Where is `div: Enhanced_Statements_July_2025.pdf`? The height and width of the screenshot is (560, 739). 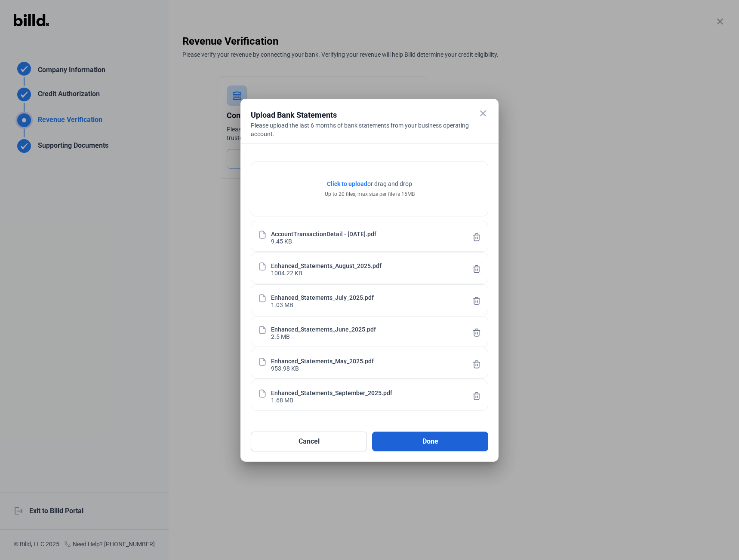 div: Enhanced_Statements_July_2025.pdf is located at coordinates (322, 297).